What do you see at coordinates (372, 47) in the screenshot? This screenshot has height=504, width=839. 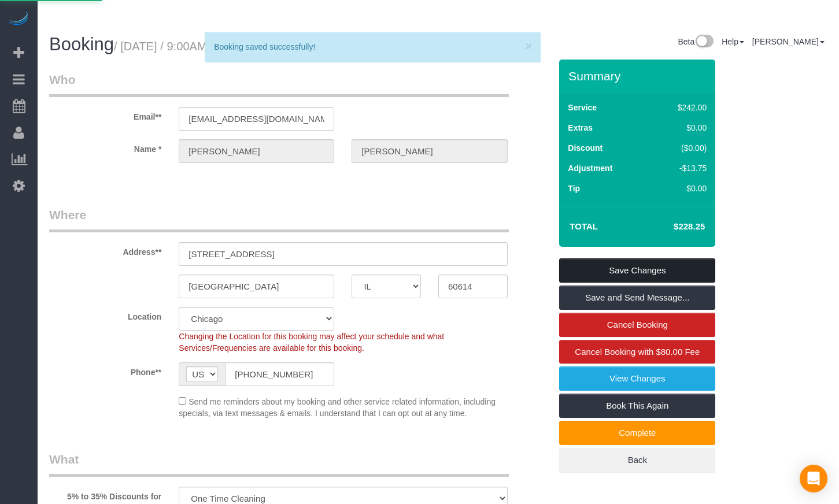 I see `div: Booking saved successfully!` at bounding box center [372, 47].